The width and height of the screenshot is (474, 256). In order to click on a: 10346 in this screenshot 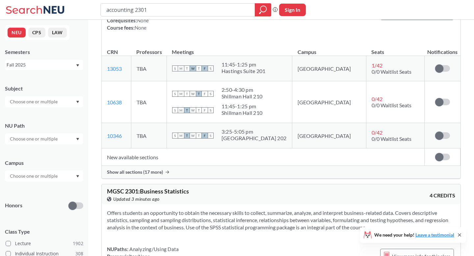, I will do `click(114, 135)`.